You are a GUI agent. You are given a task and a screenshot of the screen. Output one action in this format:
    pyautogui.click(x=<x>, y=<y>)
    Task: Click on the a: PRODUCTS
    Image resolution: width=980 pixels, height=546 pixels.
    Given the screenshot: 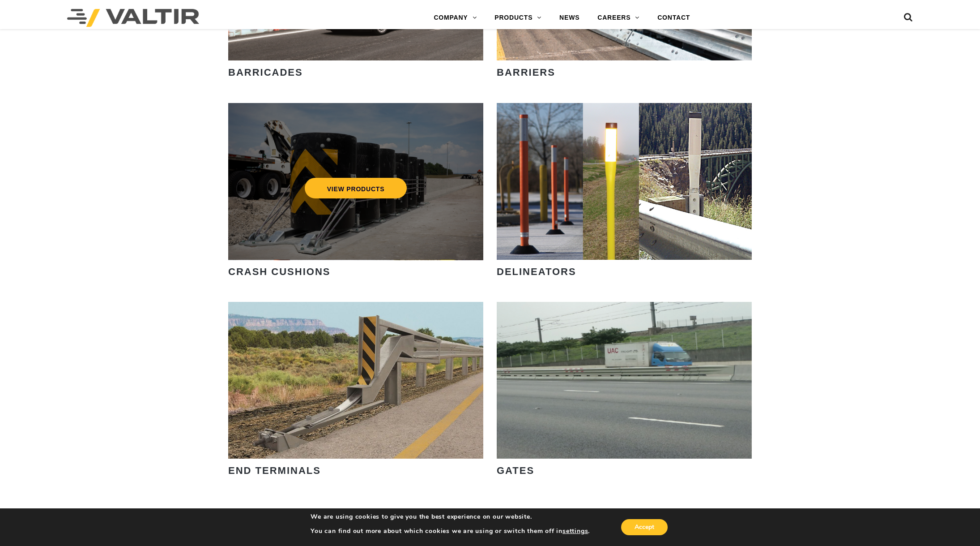 What is the action you would take?
    pyautogui.click(x=518, y=18)
    